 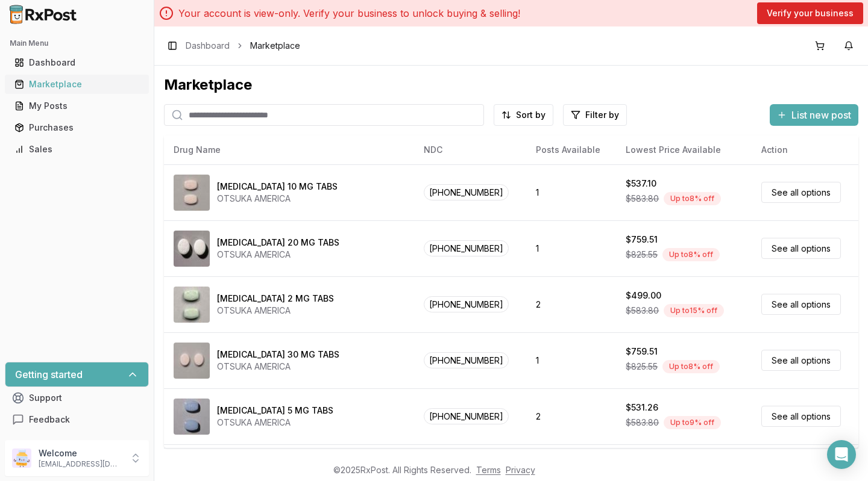 I want to click on a: Sales, so click(x=76, y=150).